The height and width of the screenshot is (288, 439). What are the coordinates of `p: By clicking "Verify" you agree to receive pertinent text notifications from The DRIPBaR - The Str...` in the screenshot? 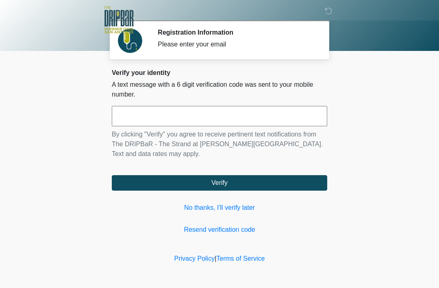 It's located at (220, 144).